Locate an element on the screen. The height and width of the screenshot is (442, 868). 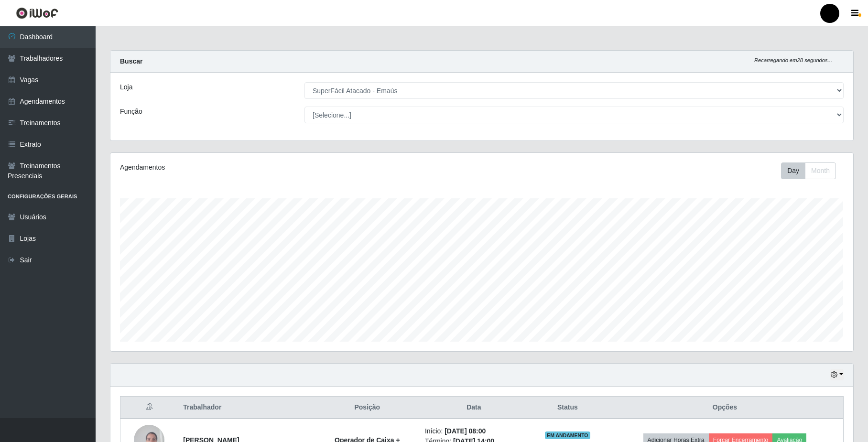
th: Trabalhador is located at coordinates (246, 408).